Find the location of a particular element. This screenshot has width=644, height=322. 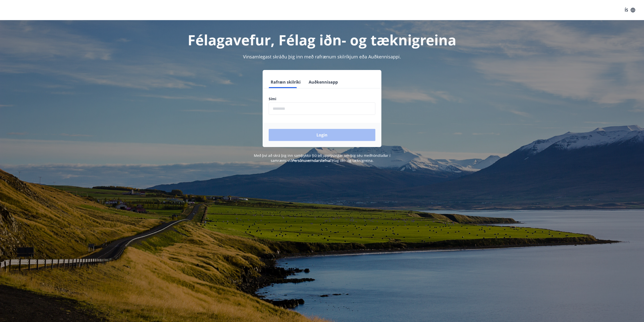

span: Vinsamlegast skráðu þig inn með rafrænum skilríkjum eða Auðkennisappi. is located at coordinates (322, 56).